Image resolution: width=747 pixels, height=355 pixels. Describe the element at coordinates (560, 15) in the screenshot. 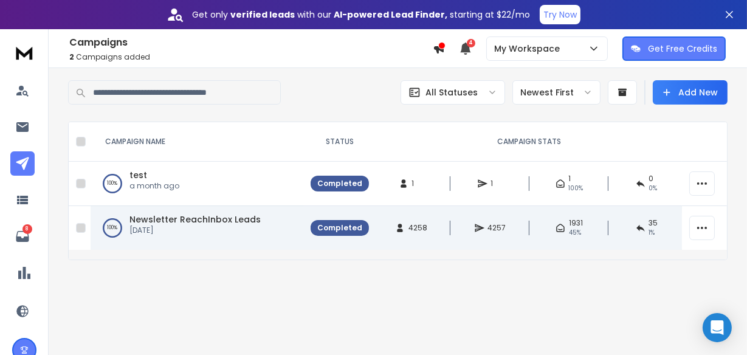

I see `p: Try Now` at that location.